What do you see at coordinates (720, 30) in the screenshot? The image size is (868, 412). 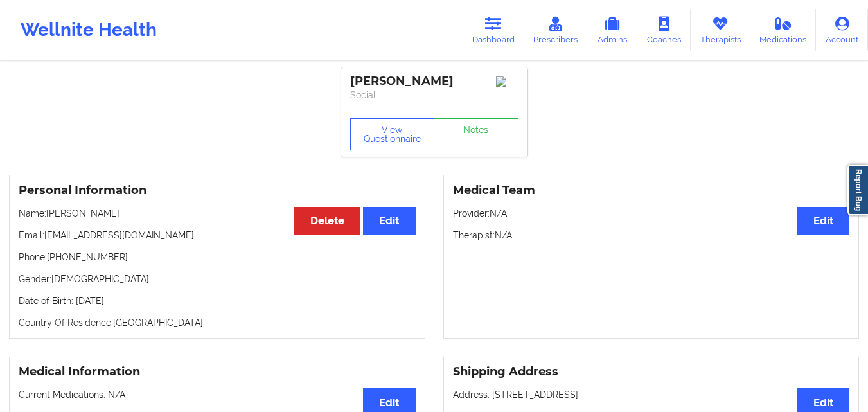 I see `a: Therapists` at bounding box center [720, 30].